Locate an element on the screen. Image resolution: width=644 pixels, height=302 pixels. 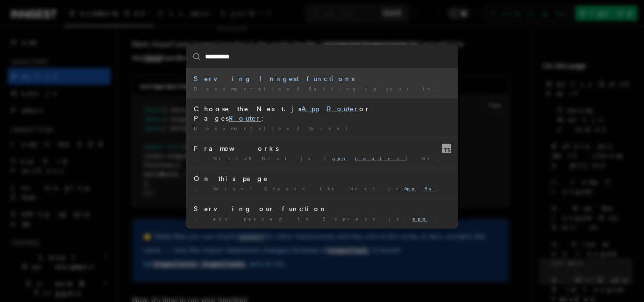
div: … and passed to Express.js' .use or .use … is located at coordinates (322, 219).